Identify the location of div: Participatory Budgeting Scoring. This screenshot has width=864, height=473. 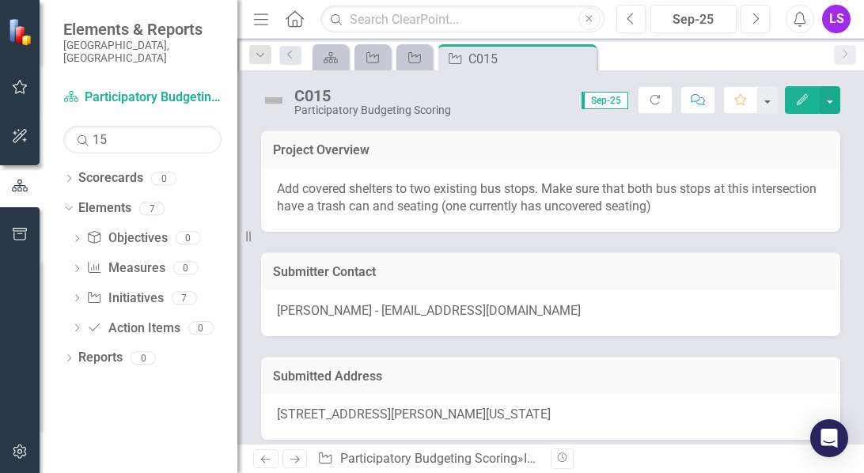
(372, 110).